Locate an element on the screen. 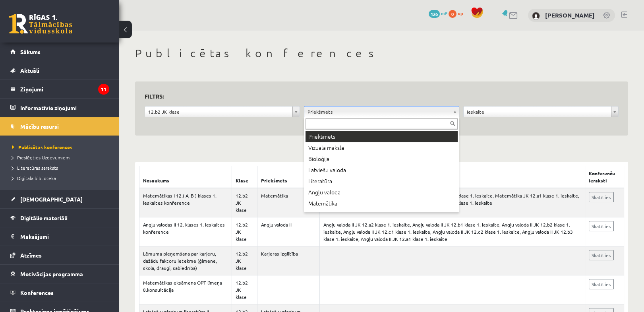  div: Bioloģija is located at coordinates (381, 159).